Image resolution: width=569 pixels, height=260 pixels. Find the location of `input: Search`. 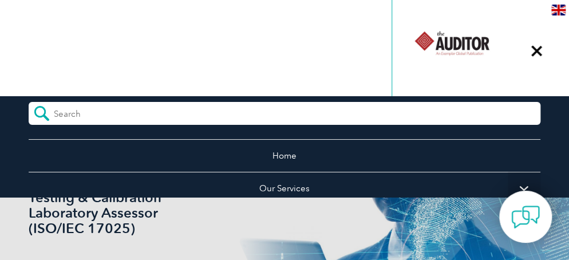

input: Search is located at coordinates (105, 110).